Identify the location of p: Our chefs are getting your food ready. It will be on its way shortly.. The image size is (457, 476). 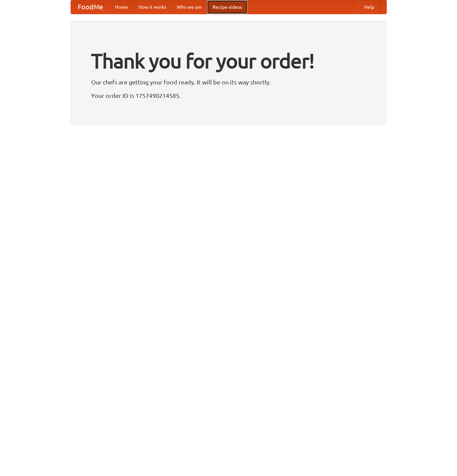
(229, 82).